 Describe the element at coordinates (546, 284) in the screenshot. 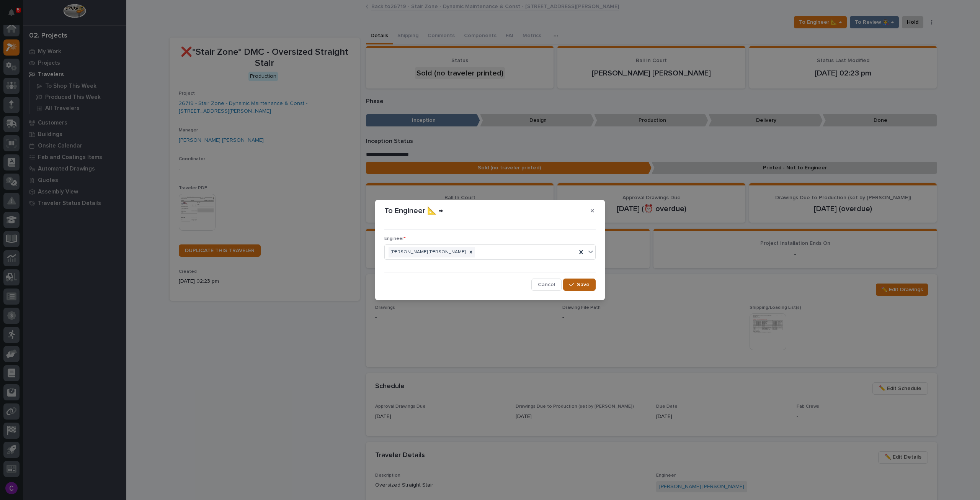

I see `button: Cancel` at that location.